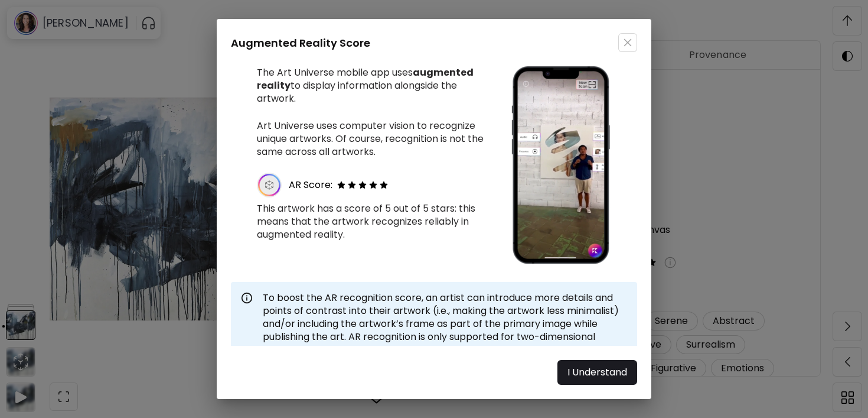 This screenshot has width=868, height=418. What do you see at coordinates (560, 165) in the screenshot?
I see `img: info` at bounding box center [560, 165].